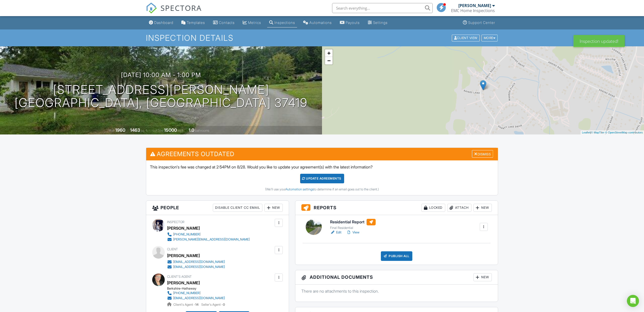  What do you see at coordinates (179, 276) in the screenshot?
I see `span: Client's Agent` at bounding box center [179, 276].